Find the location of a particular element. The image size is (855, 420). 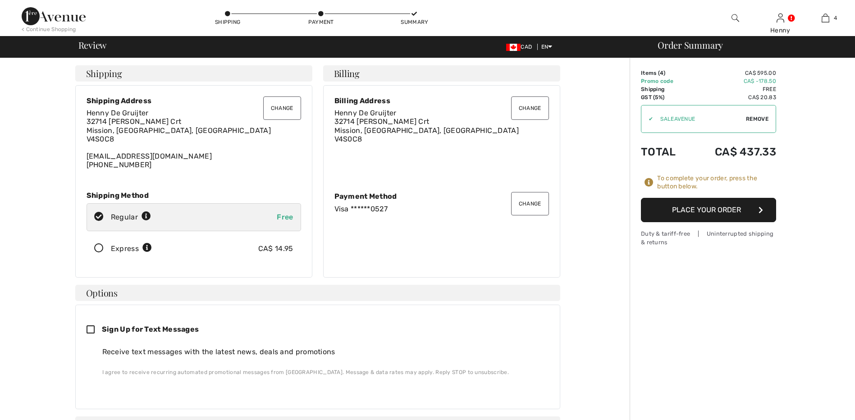

button: Place Your Order is located at coordinates (709, 210).